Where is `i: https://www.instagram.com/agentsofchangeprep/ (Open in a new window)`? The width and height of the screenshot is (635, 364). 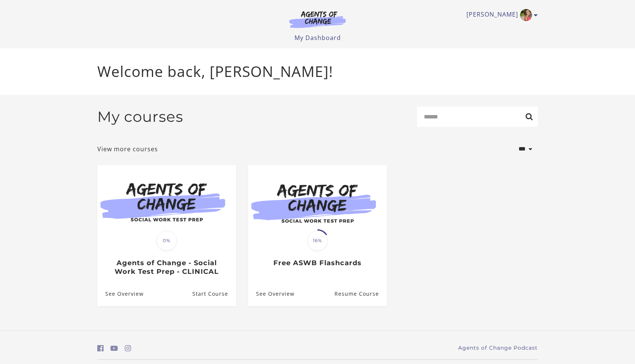 i: https://www.instagram.com/agentsofchangeprep/ (Open in a new window) is located at coordinates (128, 348).